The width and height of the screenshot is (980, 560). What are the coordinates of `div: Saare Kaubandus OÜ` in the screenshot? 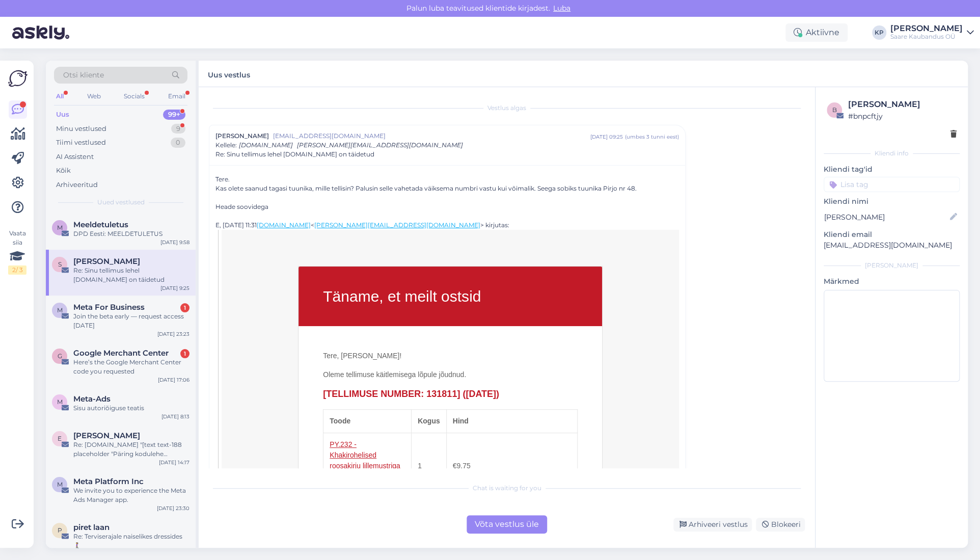 It's located at (927, 36).